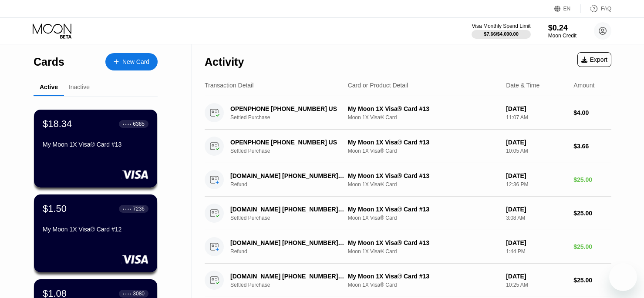 The height and width of the screenshot is (298, 644). I want to click on div: My Moon 1X Visa® Card #12, so click(95, 229).